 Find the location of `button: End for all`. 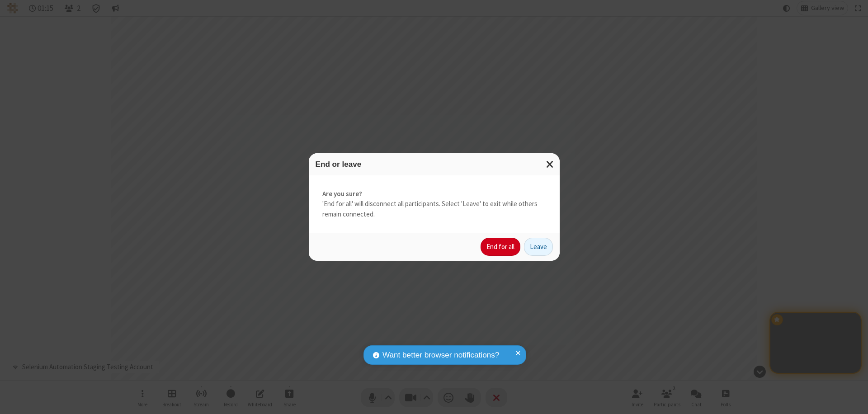

button: End for all is located at coordinates (500, 247).